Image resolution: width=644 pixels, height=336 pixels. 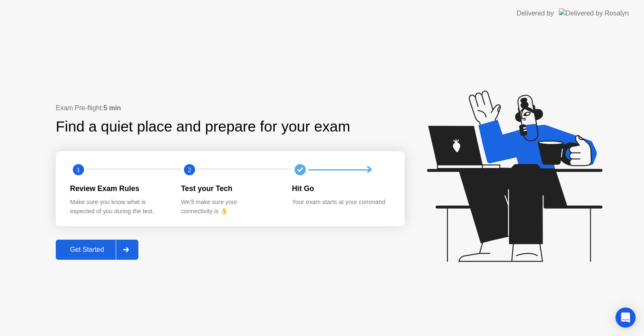 I want to click on div: Get Started, so click(x=86, y=250).